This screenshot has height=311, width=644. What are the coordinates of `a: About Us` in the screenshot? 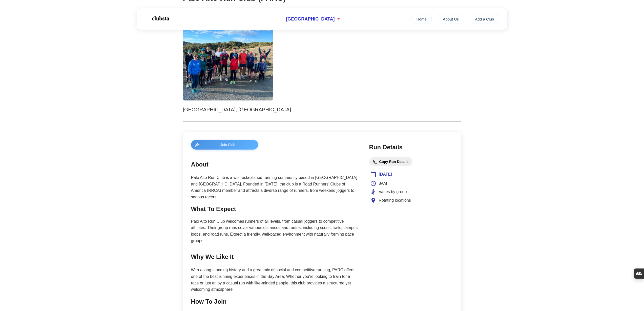 It's located at (451, 19).